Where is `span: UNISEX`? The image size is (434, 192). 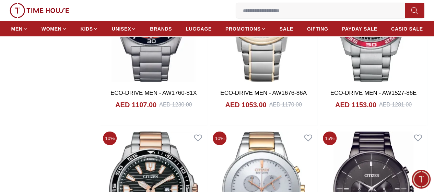
span: UNISEX is located at coordinates (121, 29).